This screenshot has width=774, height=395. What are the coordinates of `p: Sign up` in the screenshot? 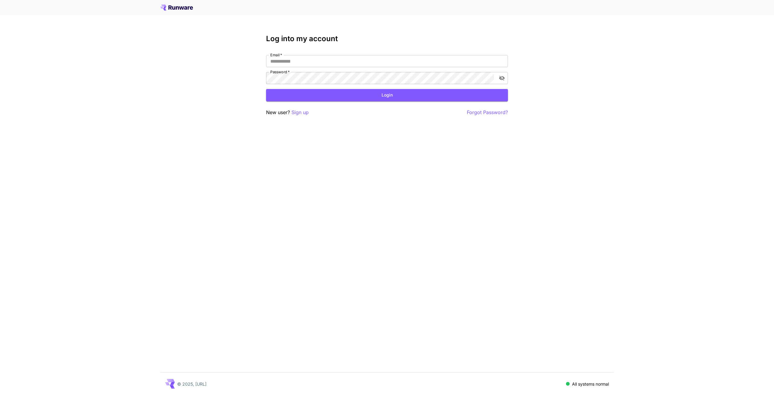 It's located at (300, 112).